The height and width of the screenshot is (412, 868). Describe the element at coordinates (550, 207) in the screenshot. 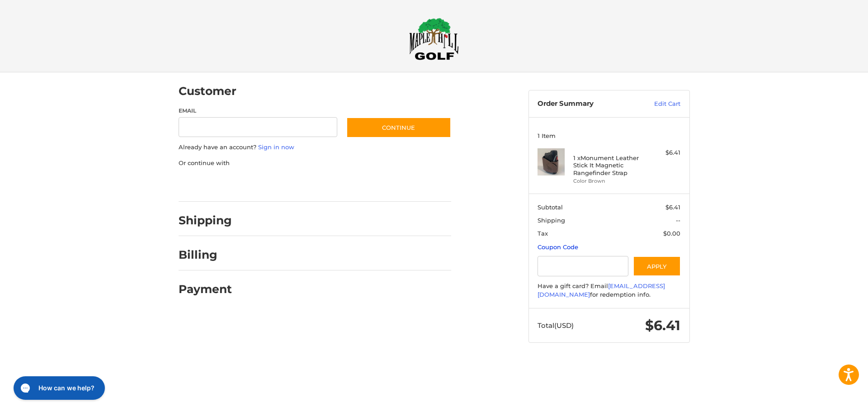

I see `span: Subtotal` at that location.